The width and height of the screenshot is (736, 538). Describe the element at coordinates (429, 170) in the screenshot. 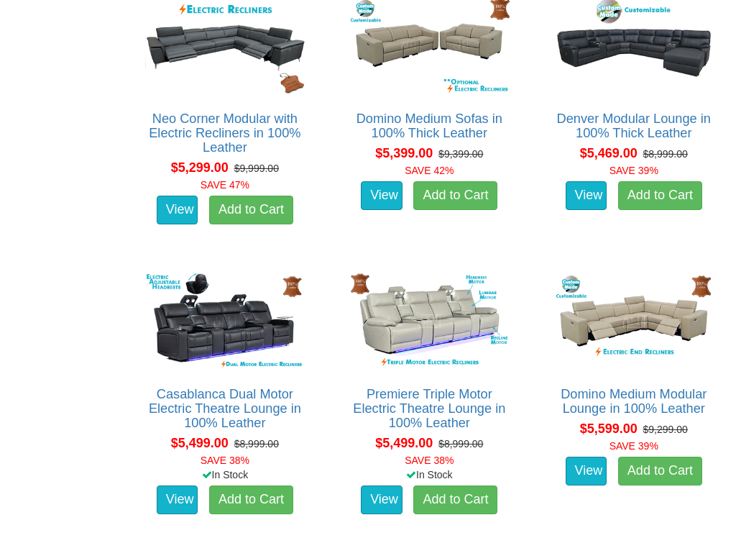

I see `font: SAVE 42%` at that location.